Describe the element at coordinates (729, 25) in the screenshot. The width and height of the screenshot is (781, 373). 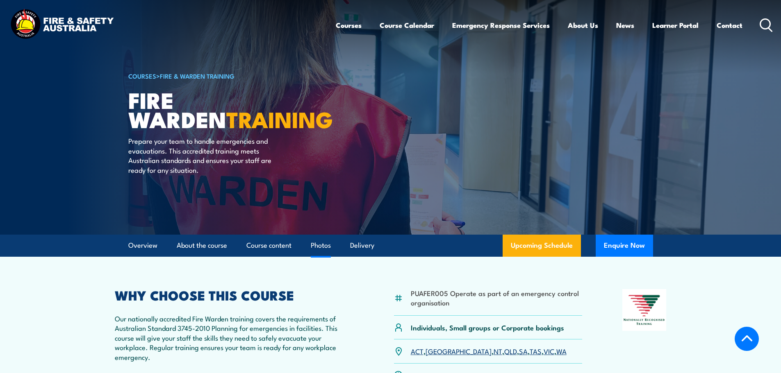
I see `a: Contact` at that location.